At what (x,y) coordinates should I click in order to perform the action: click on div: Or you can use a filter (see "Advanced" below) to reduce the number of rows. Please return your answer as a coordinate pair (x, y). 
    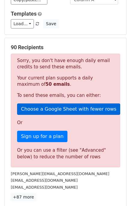
    Looking at the image, I should click on (65, 154).